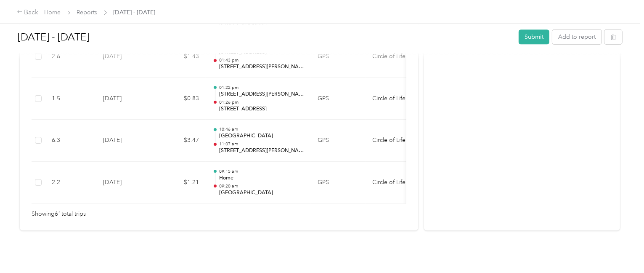 This screenshot has height=273, width=644. Describe the element at coordinates (71, 141) in the screenshot. I see `td: 6.3` at that location.